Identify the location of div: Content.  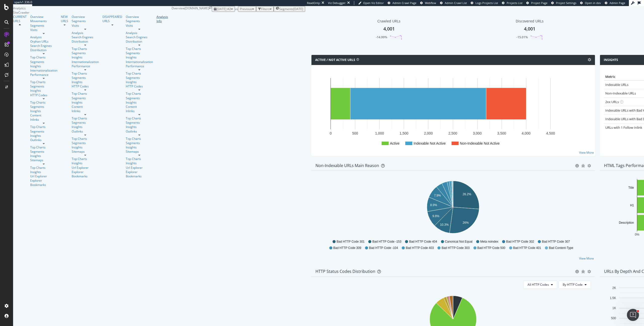
(139, 106).